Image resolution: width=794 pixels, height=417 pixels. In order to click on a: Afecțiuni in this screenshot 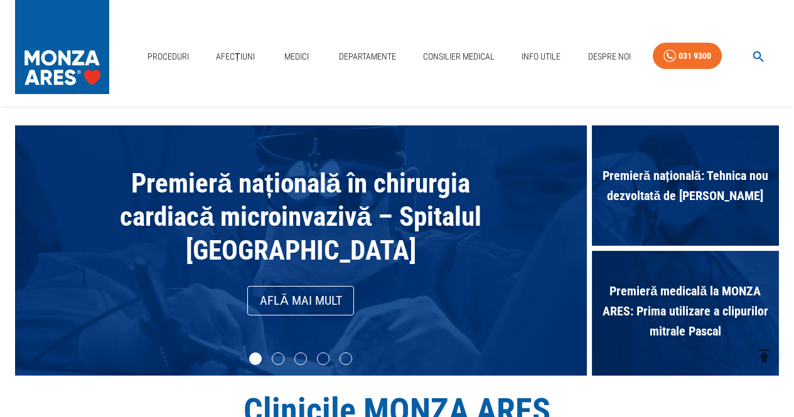, I will do `click(235, 56)`.